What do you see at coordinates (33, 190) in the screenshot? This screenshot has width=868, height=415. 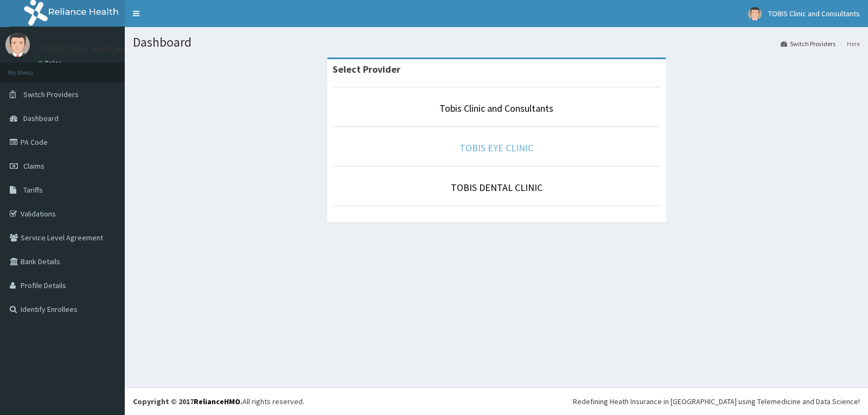 I see `span: Tariffs` at bounding box center [33, 190].